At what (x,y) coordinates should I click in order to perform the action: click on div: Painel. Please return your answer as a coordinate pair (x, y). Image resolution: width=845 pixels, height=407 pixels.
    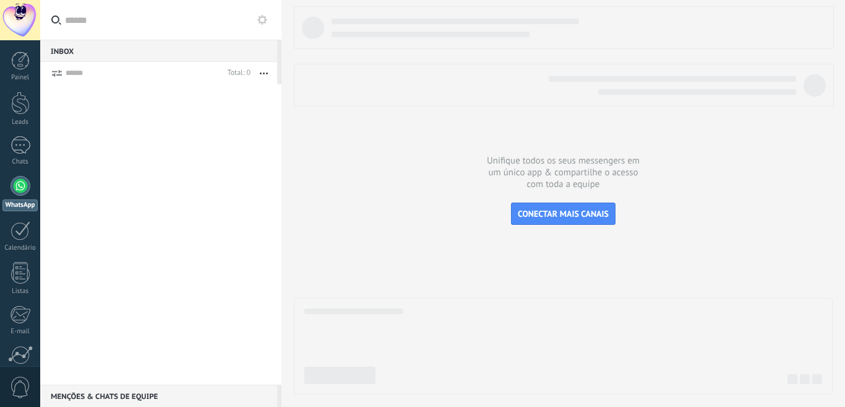
    Looking at the image, I should click on (20, 77).